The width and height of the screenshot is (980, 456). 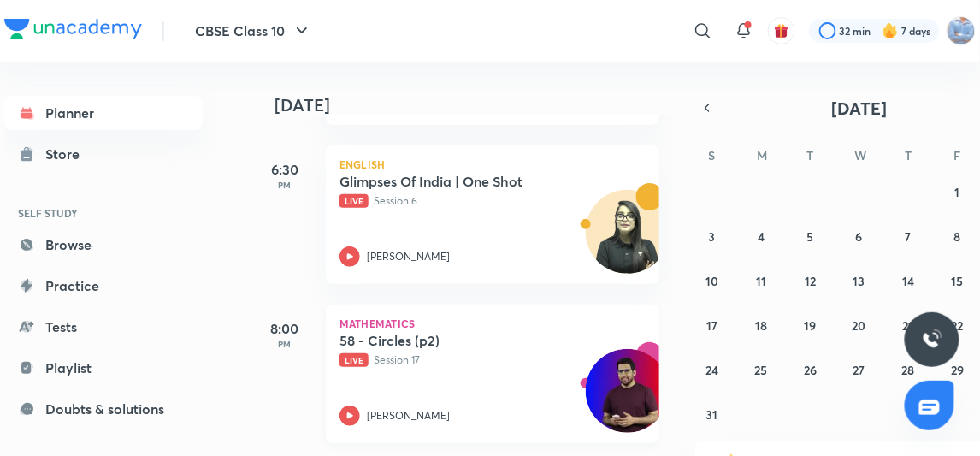 I want to click on button: August 14, 2025, so click(x=909, y=281).